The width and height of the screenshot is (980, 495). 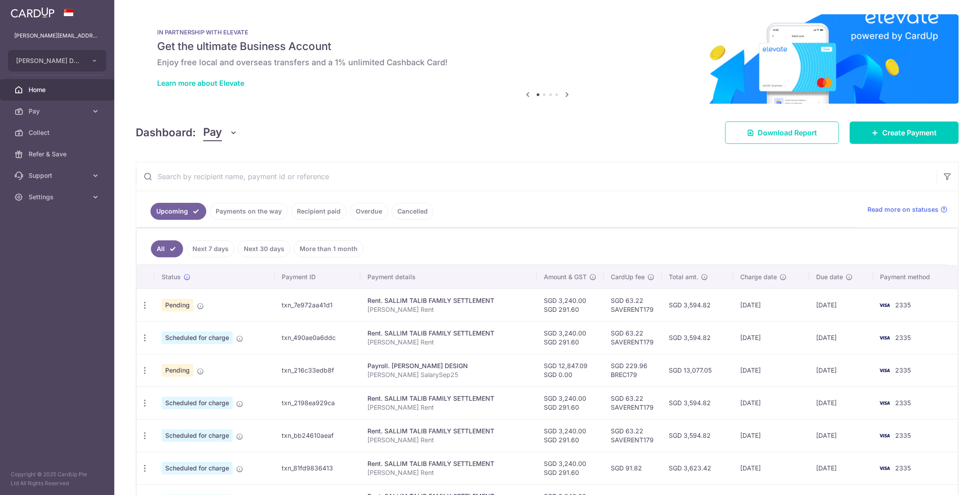 I want to click on a: Overdue, so click(x=368, y=211).